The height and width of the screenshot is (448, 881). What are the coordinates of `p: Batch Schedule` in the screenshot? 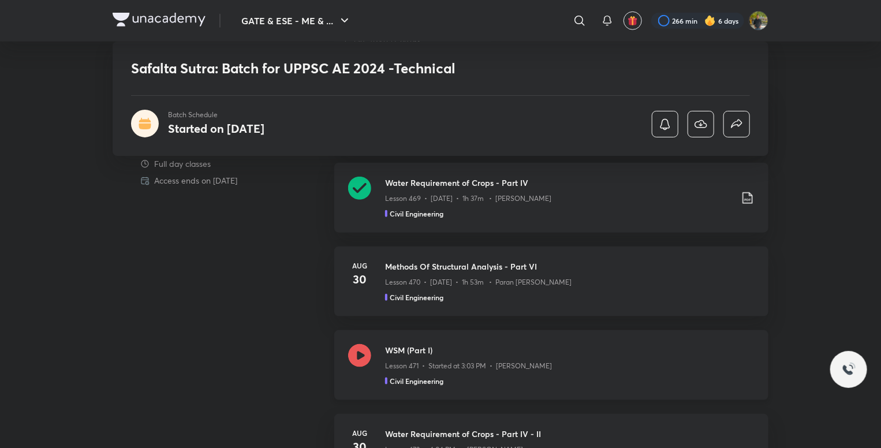 It's located at (216, 115).